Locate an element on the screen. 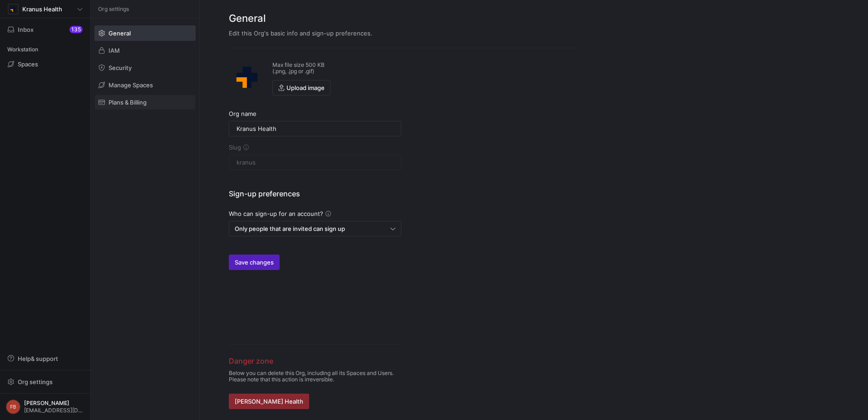  p: Edit this Org's basic info and sign-up preferences. is located at coordinates (404, 33).